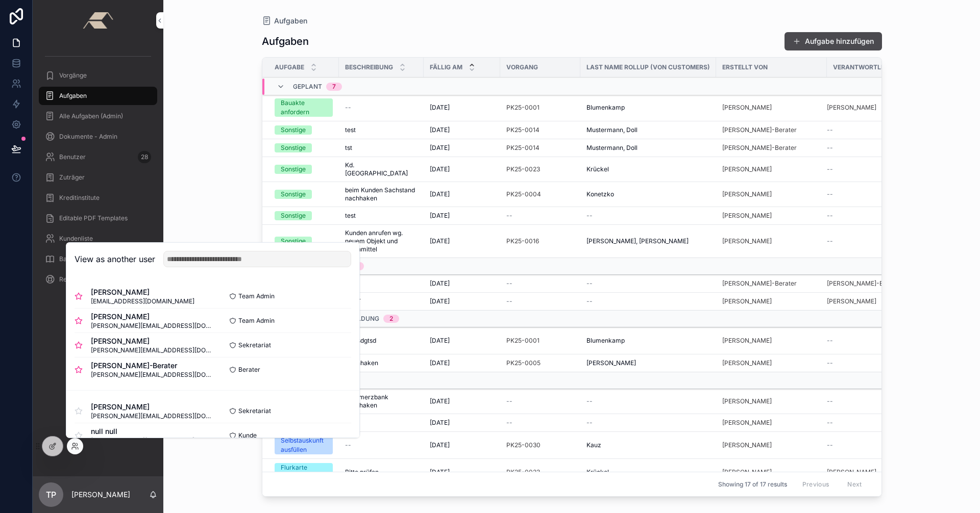 The width and height of the screenshot is (980, 513). Describe the element at coordinates (381, 195) in the screenshot. I see `a: beim Kunden Sachstand nachhaken` at that location.